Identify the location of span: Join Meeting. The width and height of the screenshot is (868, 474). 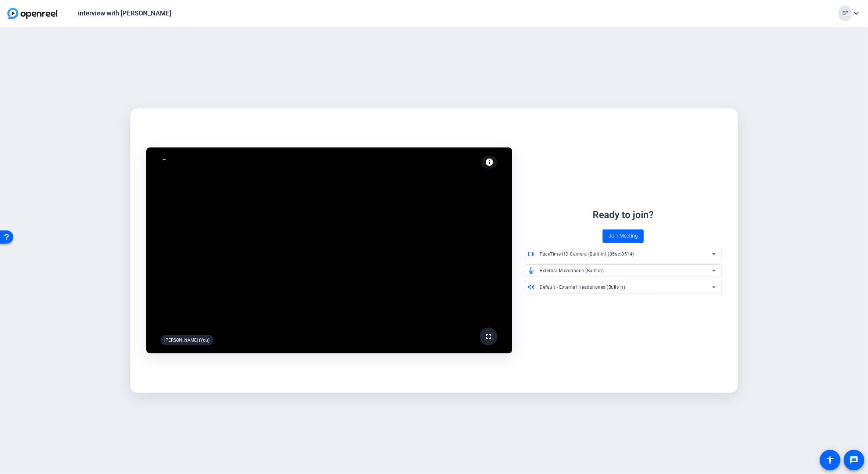
(623, 235).